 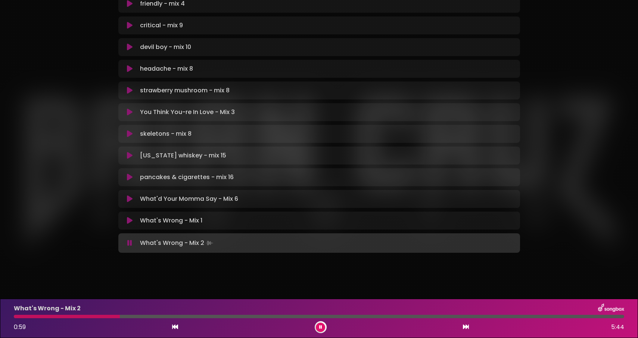 I want to click on p: strawberry mushroom - mix 8, so click(x=185, y=90).